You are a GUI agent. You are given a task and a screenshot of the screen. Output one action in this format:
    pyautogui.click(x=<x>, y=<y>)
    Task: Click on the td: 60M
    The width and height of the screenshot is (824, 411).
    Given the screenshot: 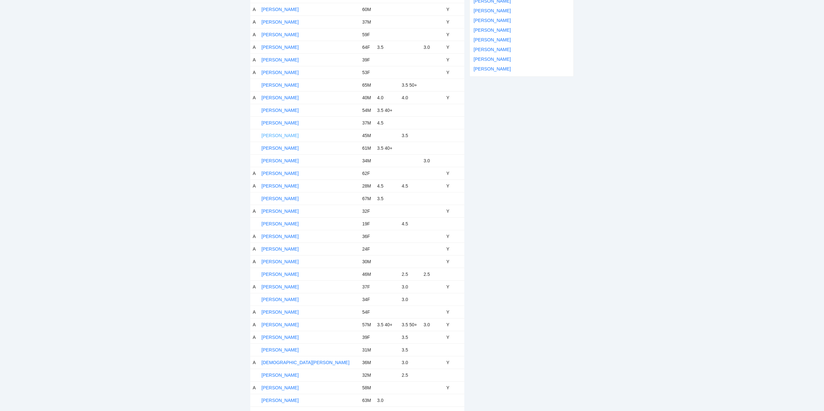 What is the action you would take?
    pyautogui.click(x=367, y=9)
    